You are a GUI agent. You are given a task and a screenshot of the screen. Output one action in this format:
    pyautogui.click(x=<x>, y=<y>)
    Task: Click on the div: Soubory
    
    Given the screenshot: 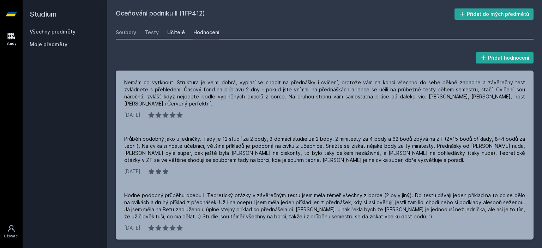 What is the action you would take?
    pyautogui.click(x=126, y=32)
    